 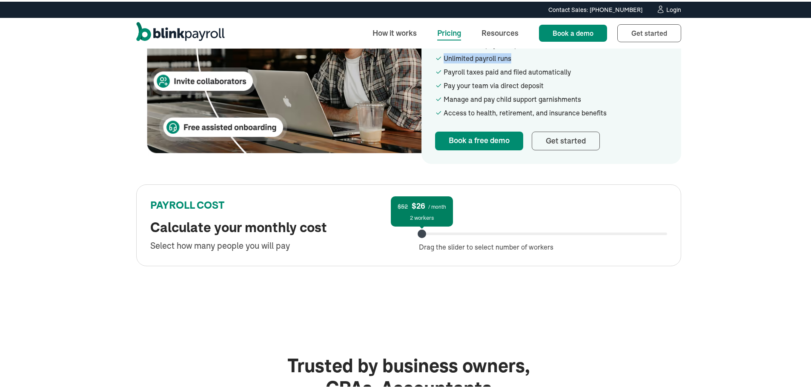 I want to click on div: Login, so click(x=674, y=8).